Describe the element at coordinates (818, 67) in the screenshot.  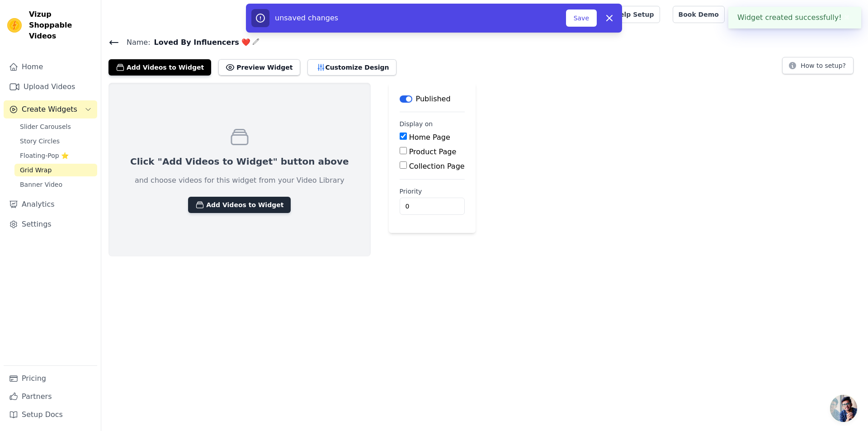
I see `a: How to setup?` at that location.